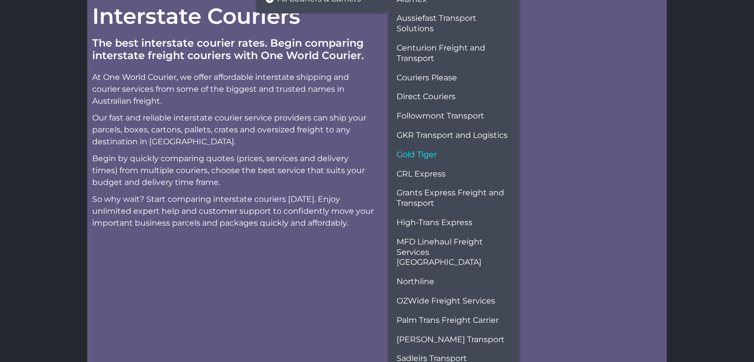 The height and width of the screenshot is (362, 754). Describe the element at coordinates (440, 116) in the screenshot. I see `span: Followmont Transport` at that location.